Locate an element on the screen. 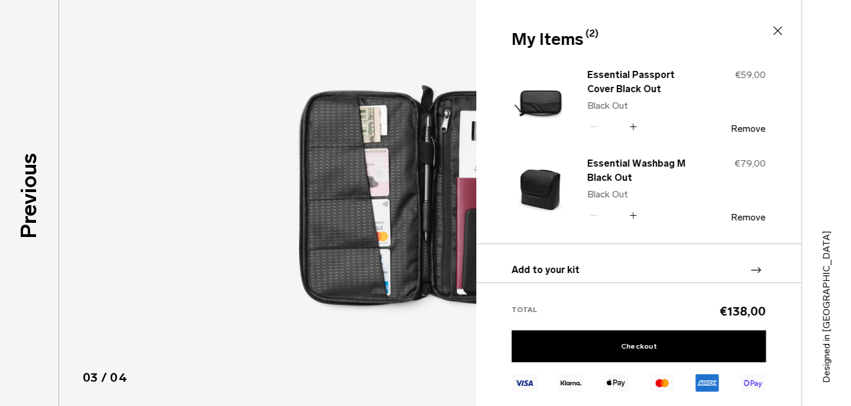  span: €79,00 is located at coordinates (750, 163).